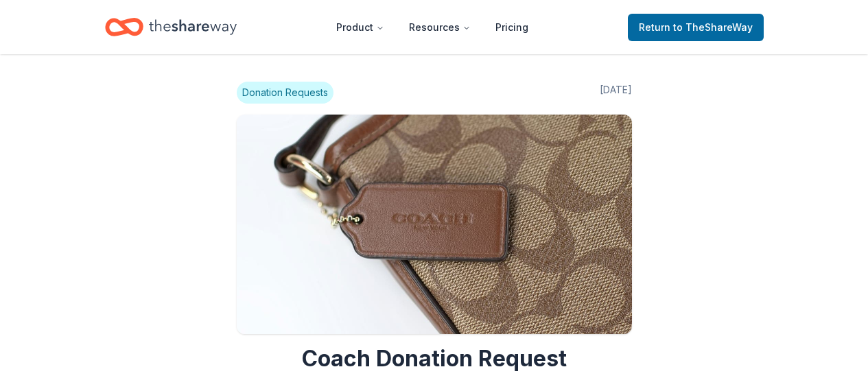 Image resolution: width=868 pixels, height=378 pixels. What do you see at coordinates (171, 27) in the screenshot?
I see `a: Home` at bounding box center [171, 27].